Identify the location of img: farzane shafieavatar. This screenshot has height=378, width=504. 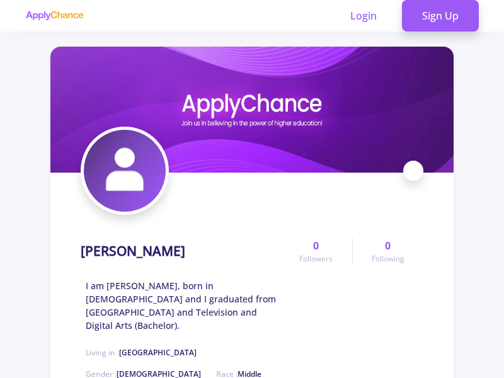
(125, 171).